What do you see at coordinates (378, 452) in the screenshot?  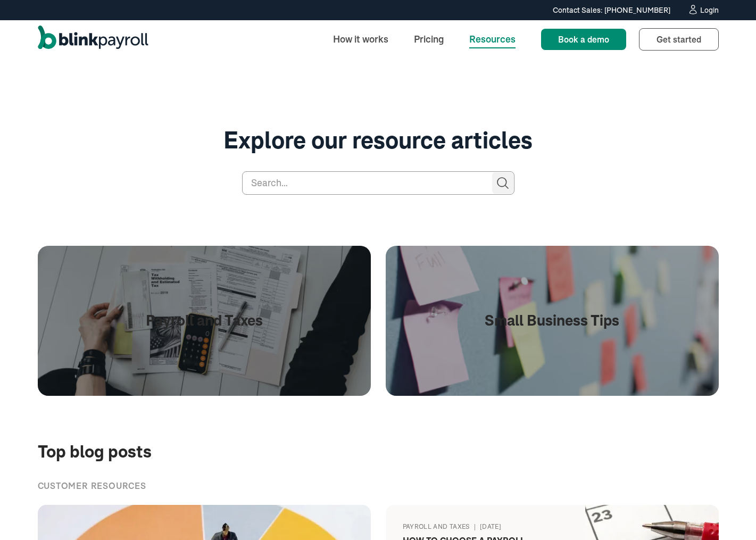 I see `h2: Top blog posts` at bounding box center [378, 452].